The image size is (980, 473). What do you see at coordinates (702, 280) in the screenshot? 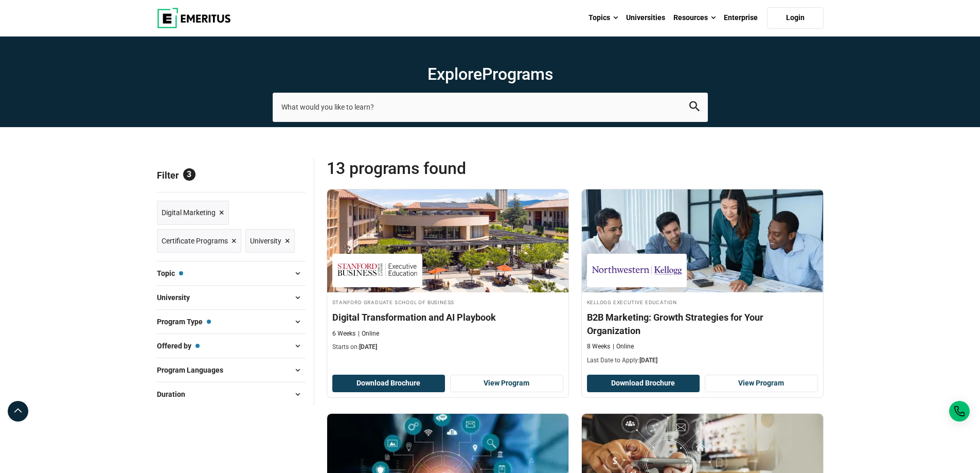
I see `a: Digital Marketing Course by Kellogg Executive Education - September 18, 2025 Kellogg Executive Ed...` at bounding box center [702, 280].